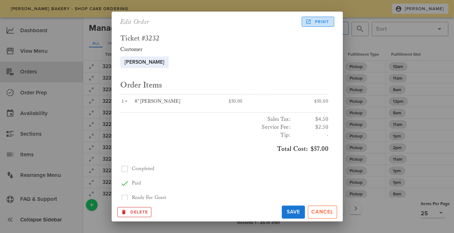 The image size is (454, 233). I want to click on span: Paid, so click(136, 183).